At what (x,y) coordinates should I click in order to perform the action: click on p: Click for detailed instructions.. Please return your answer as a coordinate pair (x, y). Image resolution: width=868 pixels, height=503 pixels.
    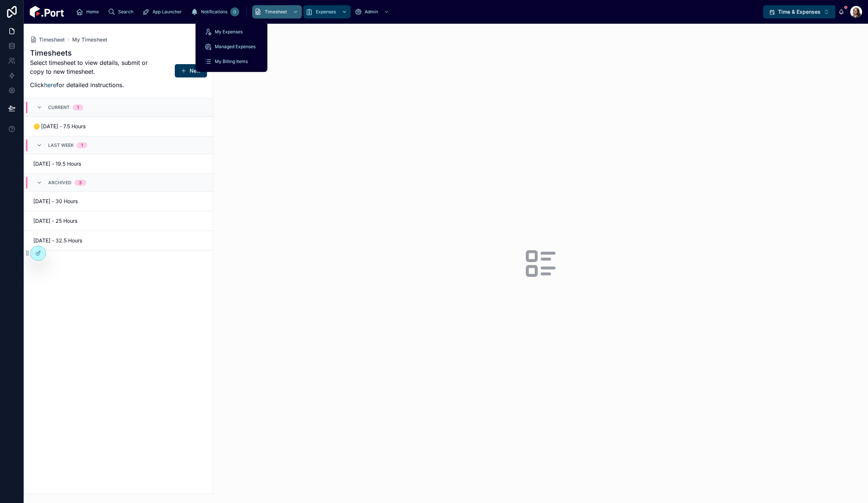
    Looking at the image, I should click on (91, 85).